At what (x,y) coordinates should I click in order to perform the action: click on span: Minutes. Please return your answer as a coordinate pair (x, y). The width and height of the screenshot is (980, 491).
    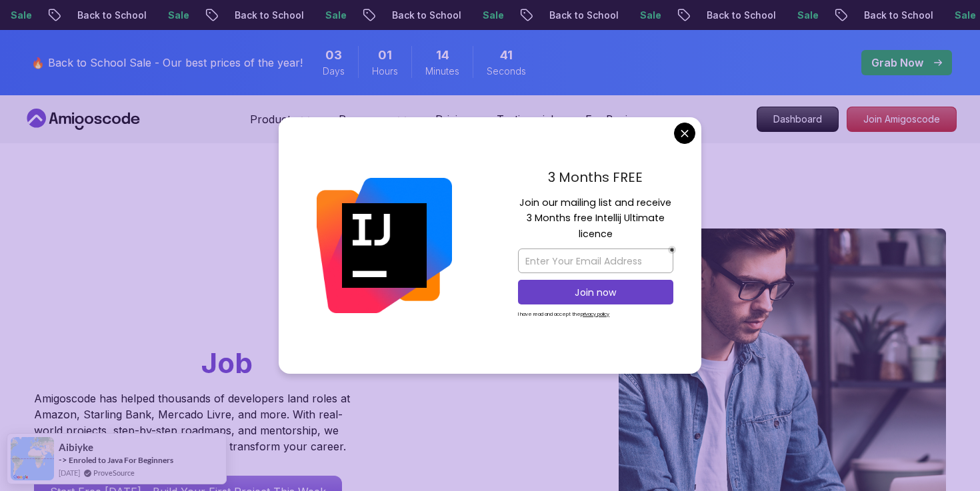
    Looking at the image, I should click on (442, 71).